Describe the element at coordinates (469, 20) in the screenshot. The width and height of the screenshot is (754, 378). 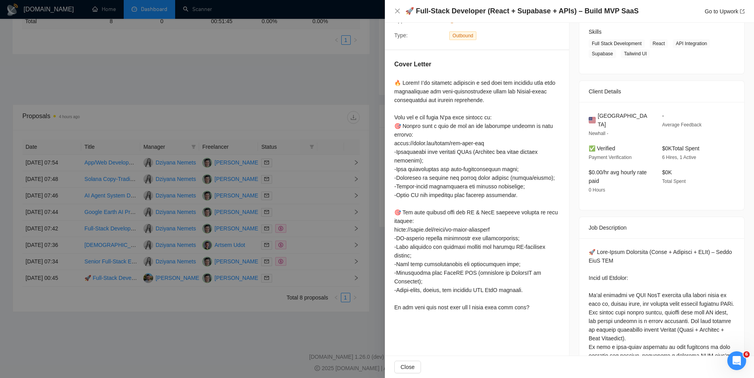
I see `span: 01:06:39` at that location.